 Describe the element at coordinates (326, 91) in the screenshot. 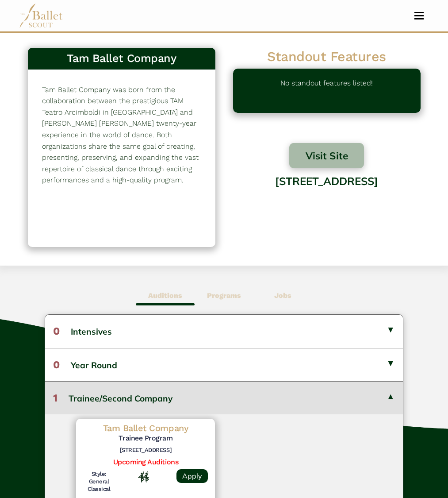

I see `p: No standout features listed!` at that location.